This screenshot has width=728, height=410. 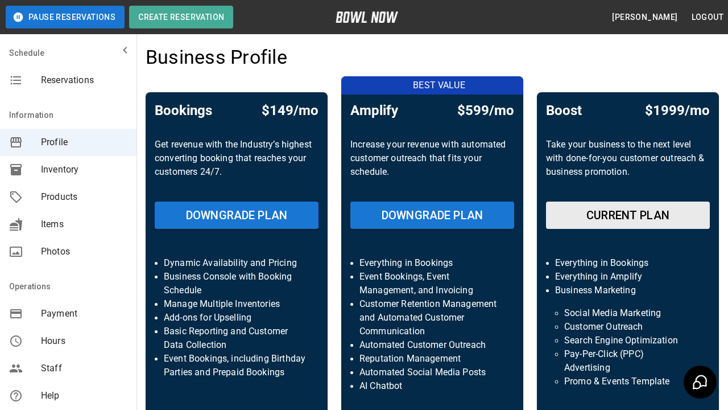 What do you see at coordinates (374, 110) in the screenshot?
I see `h5: Amplify` at bounding box center [374, 110].